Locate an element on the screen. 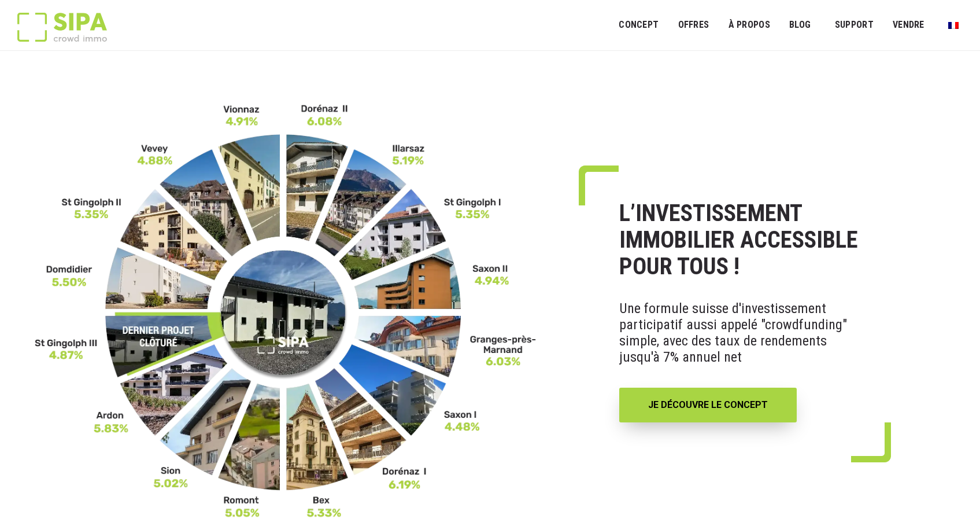 This screenshot has width=980, height=526. a: À PROPOS is located at coordinates (749, 25).